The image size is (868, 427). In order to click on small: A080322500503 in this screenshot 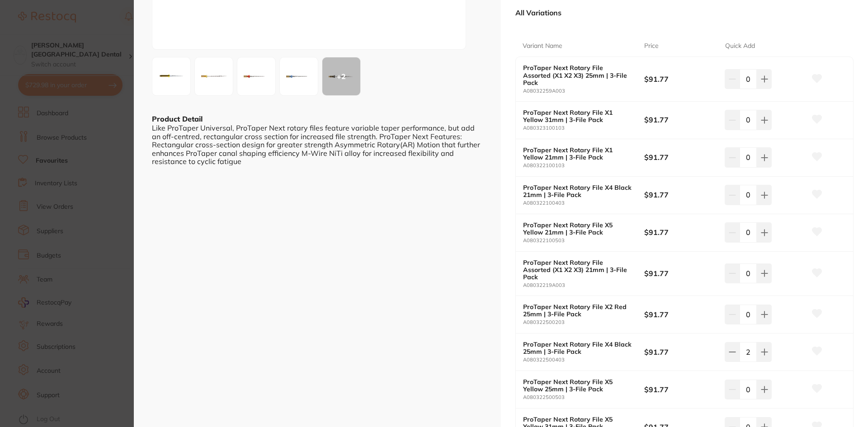, I will do `click(584, 397)`.